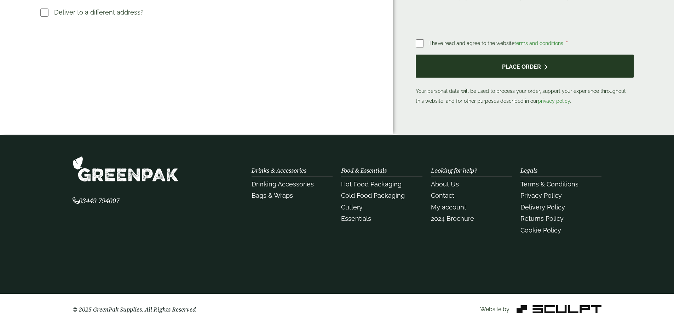 This screenshot has height=325, width=674. I want to click on a: Delivery Policy, so click(543, 207).